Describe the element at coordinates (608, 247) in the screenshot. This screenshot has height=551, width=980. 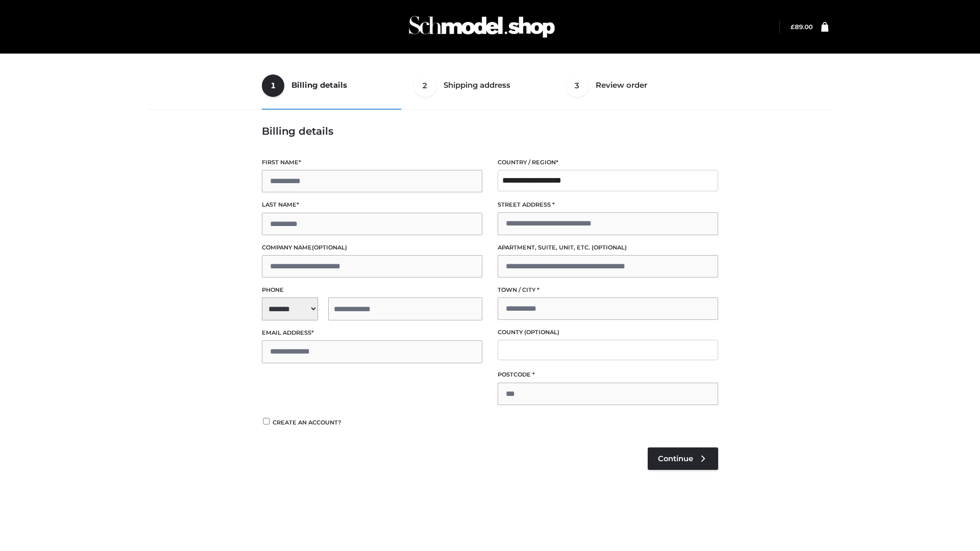
I see `label: Apartment, suite, unit, etc.` at that location.